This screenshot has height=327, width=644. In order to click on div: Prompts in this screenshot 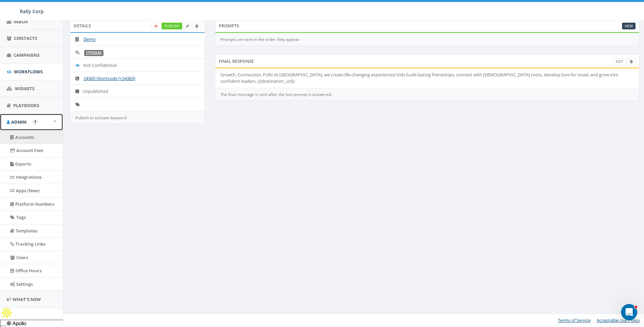, I will do `click(427, 26)`.